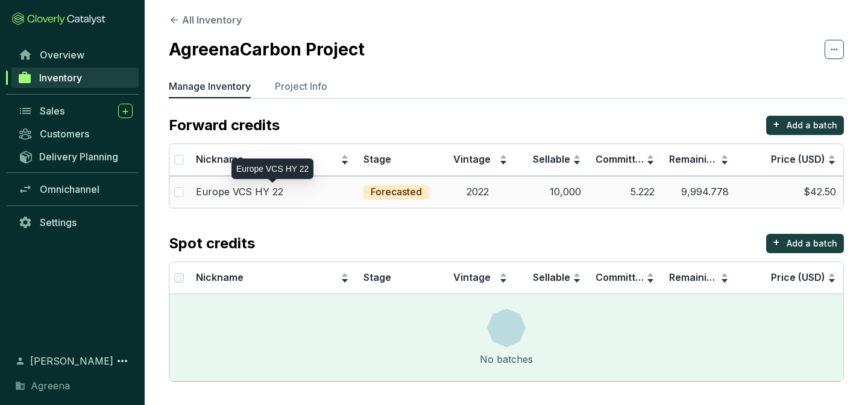 The height and width of the screenshot is (405, 868). What do you see at coordinates (62, 55) in the screenshot?
I see `span: Overview` at bounding box center [62, 55].